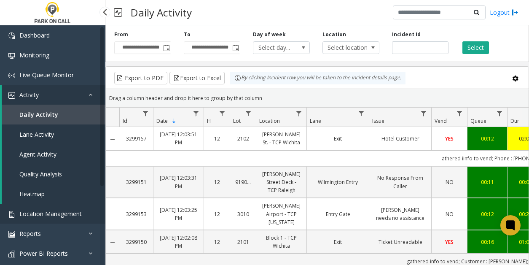 The height and width of the screenshot is (265, 529). What do you see at coordinates (136, 138) in the screenshot?
I see `a: 3299157` at bounding box center [136, 138].